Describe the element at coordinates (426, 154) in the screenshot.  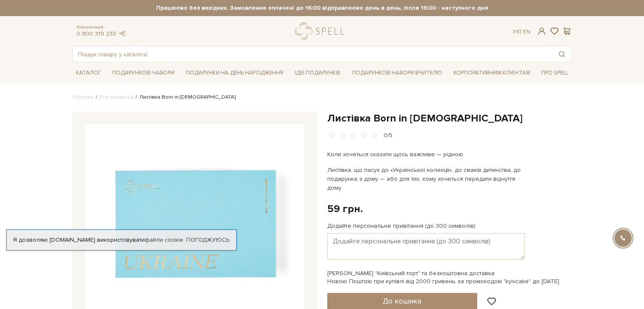
I see `p: Коли хочеться сказати щось важливе — рідною.` at that location.